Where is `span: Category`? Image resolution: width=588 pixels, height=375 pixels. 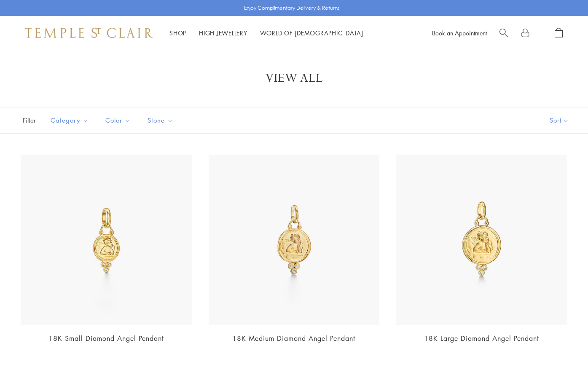 span: Category is located at coordinates (70, 120).